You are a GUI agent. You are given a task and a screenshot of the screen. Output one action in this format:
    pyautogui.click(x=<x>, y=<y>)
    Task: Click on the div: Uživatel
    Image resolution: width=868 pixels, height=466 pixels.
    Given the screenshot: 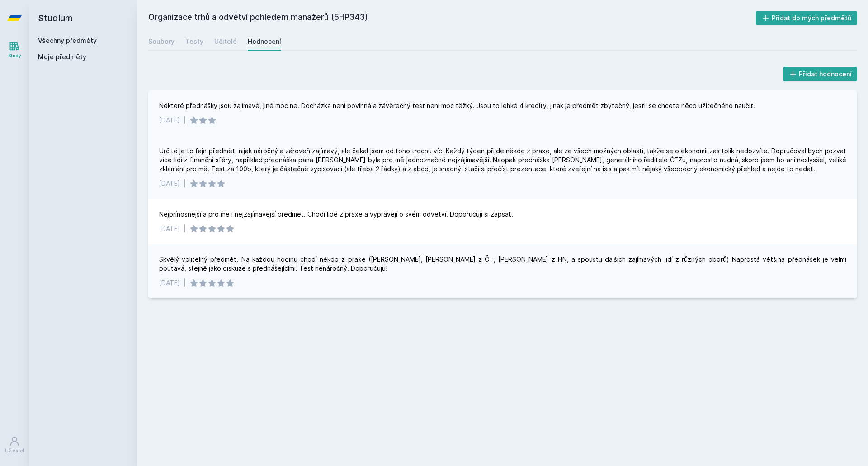 What is the action you would take?
    pyautogui.click(x=14, y=450)
    